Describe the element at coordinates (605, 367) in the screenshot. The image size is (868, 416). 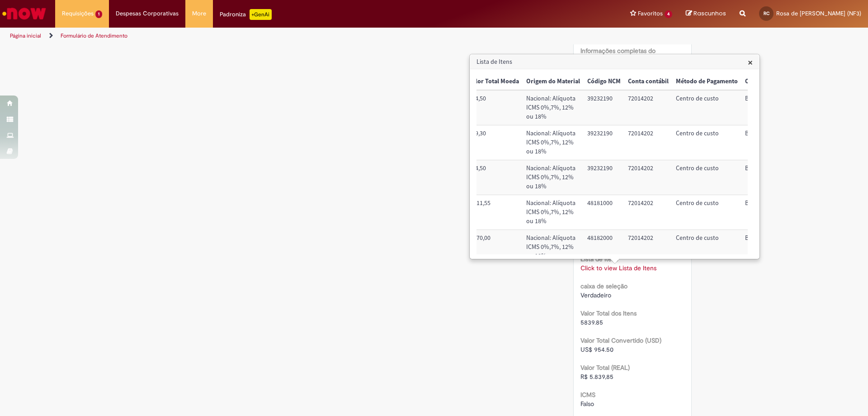
I see `b: Valor Total (REAL)` at that location.